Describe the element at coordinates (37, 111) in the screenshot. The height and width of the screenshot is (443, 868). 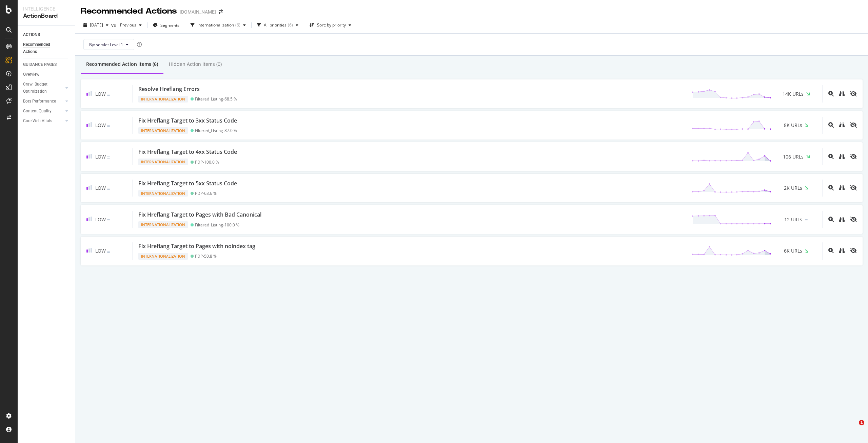
I see `div: Content Quality` at that location.